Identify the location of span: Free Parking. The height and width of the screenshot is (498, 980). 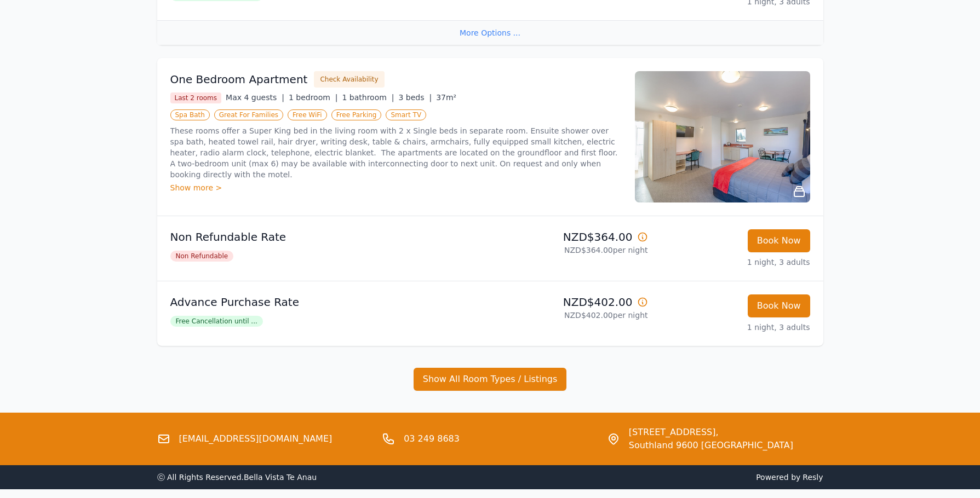
(357, 115).